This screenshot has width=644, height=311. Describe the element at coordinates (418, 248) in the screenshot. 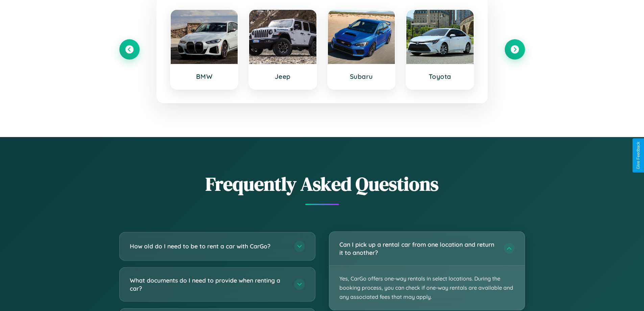

I see `h3: Can I pick up a rental car from one location and return it to another?` at that location.